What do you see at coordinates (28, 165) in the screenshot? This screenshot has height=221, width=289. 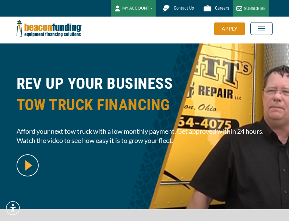 I see `img: video modal pop-up play button` at bounding box center [28, 165].